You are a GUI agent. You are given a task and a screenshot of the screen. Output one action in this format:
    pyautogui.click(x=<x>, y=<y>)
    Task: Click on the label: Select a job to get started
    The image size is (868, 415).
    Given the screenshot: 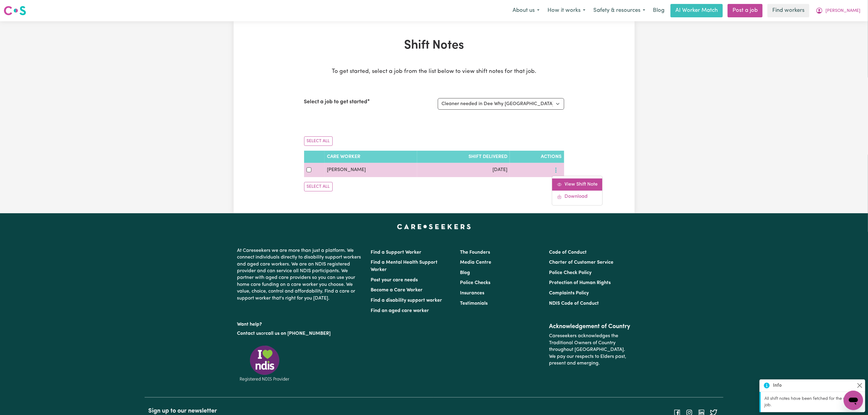 What is the action you would take?
    pyautogui.click(x=336, y=102)
    